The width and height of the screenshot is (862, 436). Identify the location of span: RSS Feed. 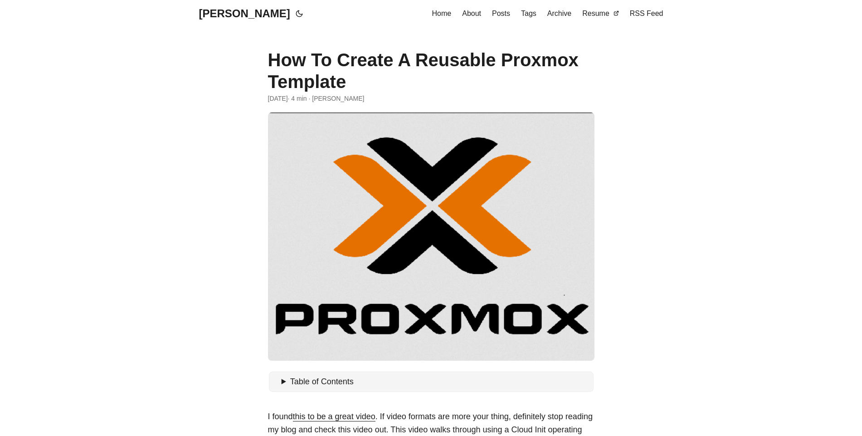
(646, 13).